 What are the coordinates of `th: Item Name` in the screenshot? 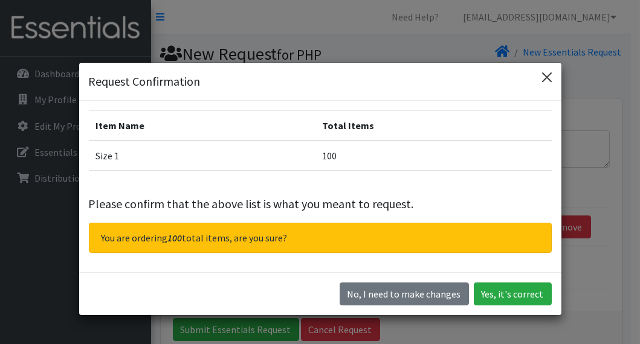 It's located at (202, 126).